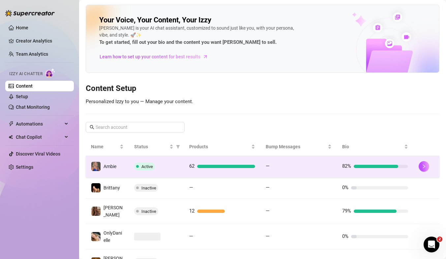  I want to click on span: Bio, so click(373, 147).